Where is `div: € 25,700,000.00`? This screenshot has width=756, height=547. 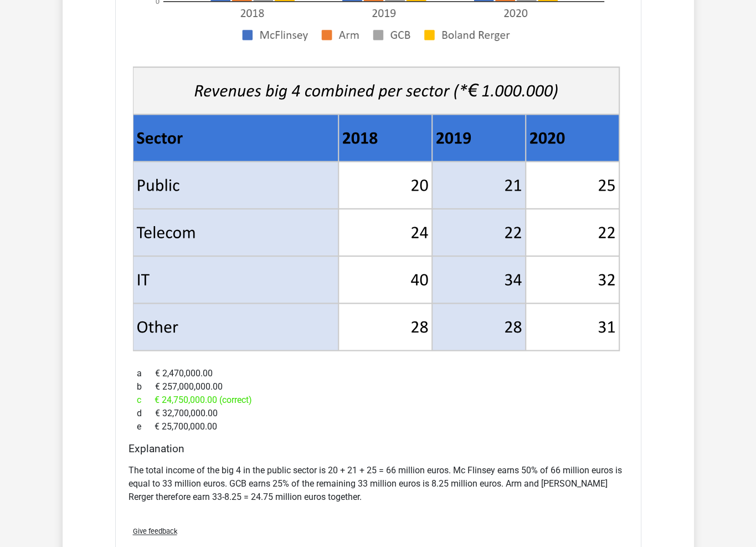
div: € 25,700,000.00 is located at coordinates (378, 427).